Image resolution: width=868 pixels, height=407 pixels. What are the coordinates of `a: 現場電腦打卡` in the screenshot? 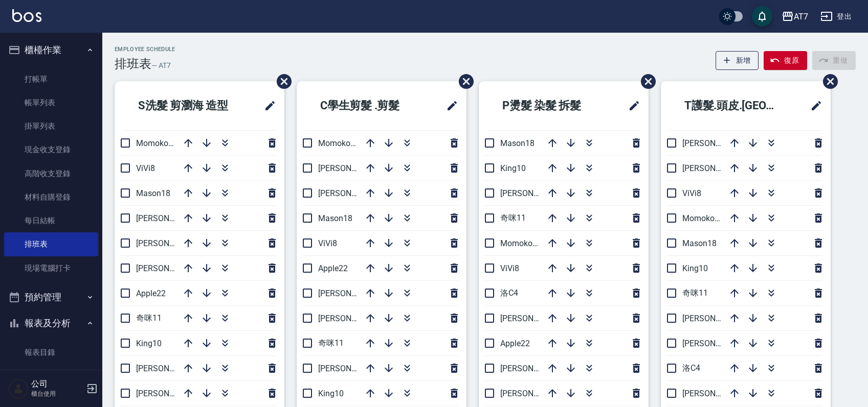 It's located at (51, 268).